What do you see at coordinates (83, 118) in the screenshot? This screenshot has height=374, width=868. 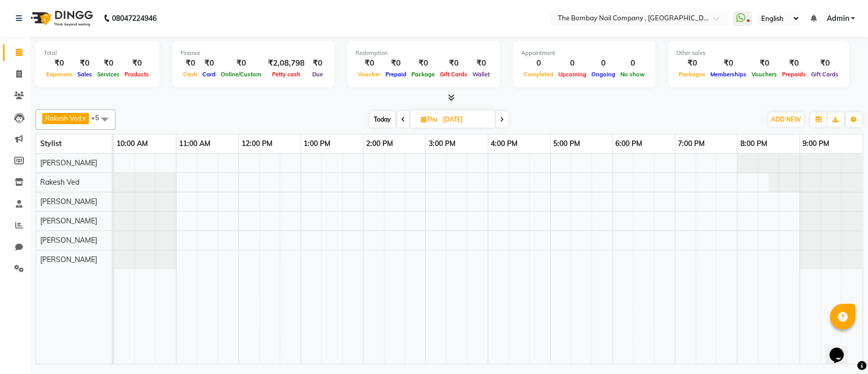 I see `a: x` at bounding box center [83, 118].